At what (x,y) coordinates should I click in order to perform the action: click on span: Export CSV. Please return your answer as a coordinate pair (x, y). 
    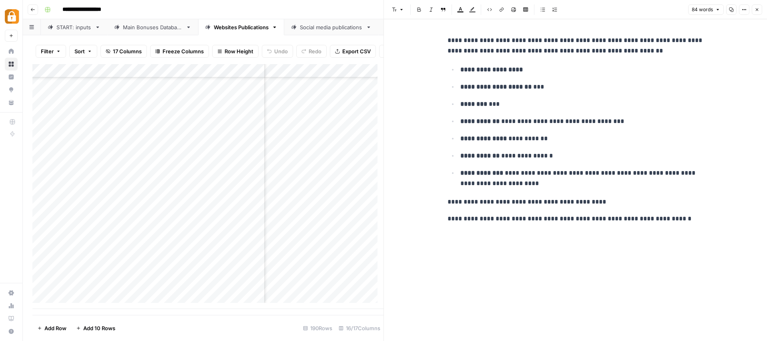
    Looking at the image, I should click on (356, 51).